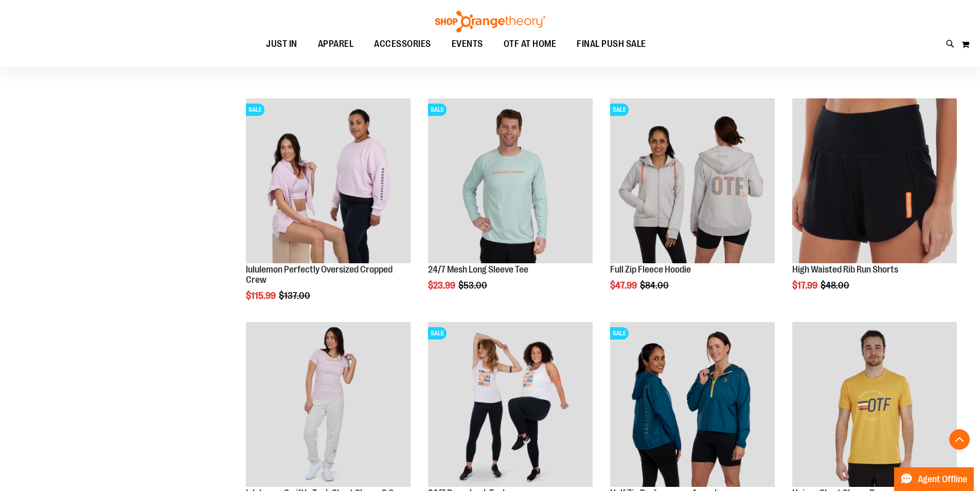 Image resolution: width=980 pixels, height=491 pixels. I want to click on a: 24/7 Racerback TankSALE, so click(511, 404).